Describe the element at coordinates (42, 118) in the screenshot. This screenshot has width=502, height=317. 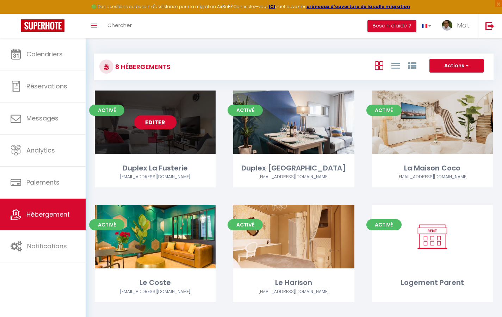
I see `span: Messages` at that location.